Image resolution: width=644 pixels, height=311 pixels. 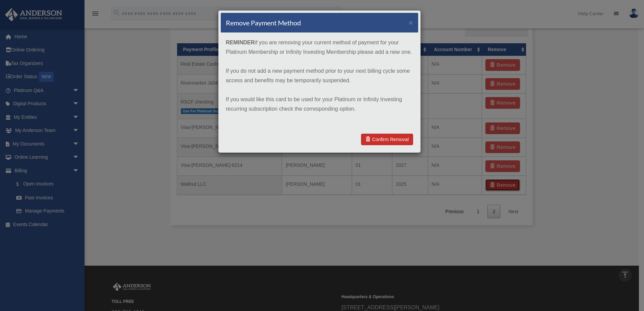 I want to click on div: if you are removing your current method of payment for your Platinum Membership or Infinity Inves..., so click(x=320, y=81).